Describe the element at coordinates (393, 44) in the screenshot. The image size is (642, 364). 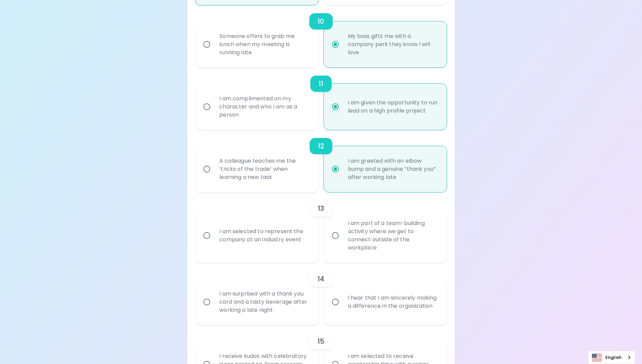
I see `div: My boss gifts me with a company perk they know I will love` at that location.